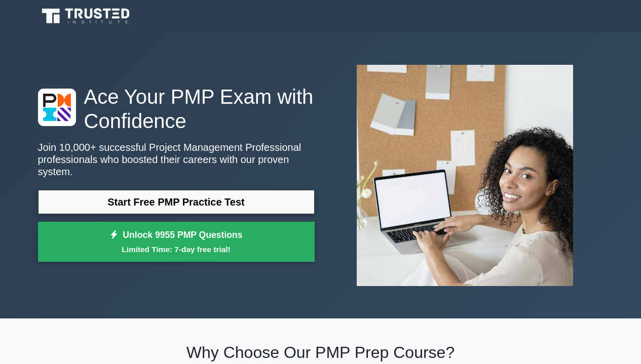 The height and width of the screenshot is (364, 641). What do you see at coordinates (176, 160) in the screenshot?
I see `p: Join 10,000+ successful Project Management Professional professionals who boosted their careers w...` at bounding box center [176, 160].